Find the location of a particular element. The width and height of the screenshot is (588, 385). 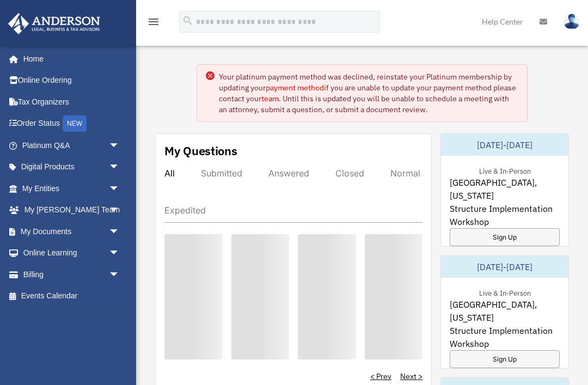

a: Events Calendar is located at coordinates (72, 296).